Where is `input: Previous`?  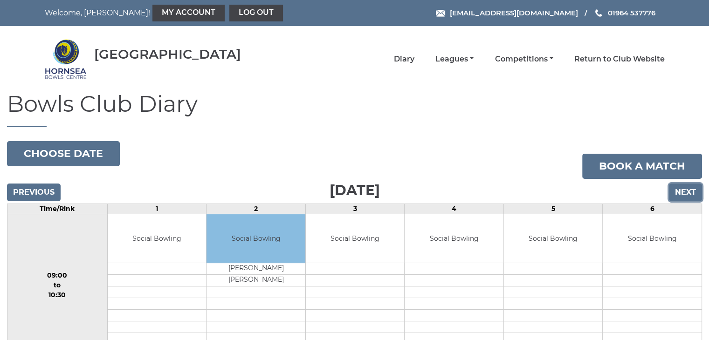 input: Previous is located at coordinates (34, 192).